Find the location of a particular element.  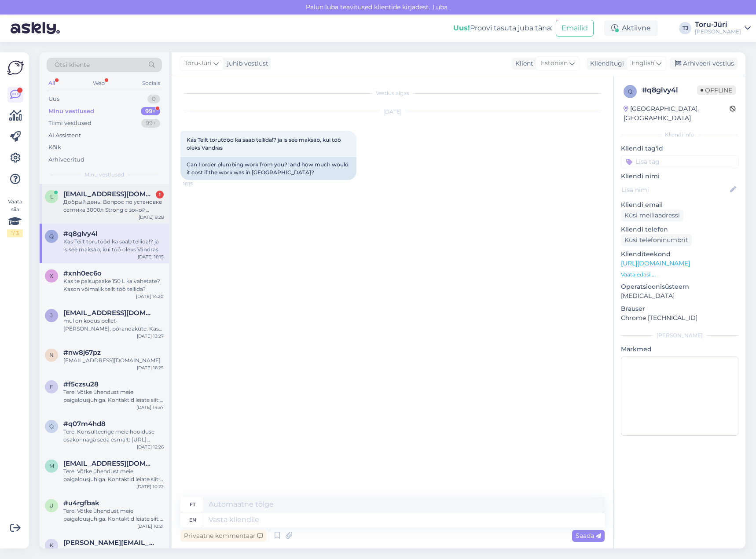

p: Brauser is located at coordinates (680, 308).